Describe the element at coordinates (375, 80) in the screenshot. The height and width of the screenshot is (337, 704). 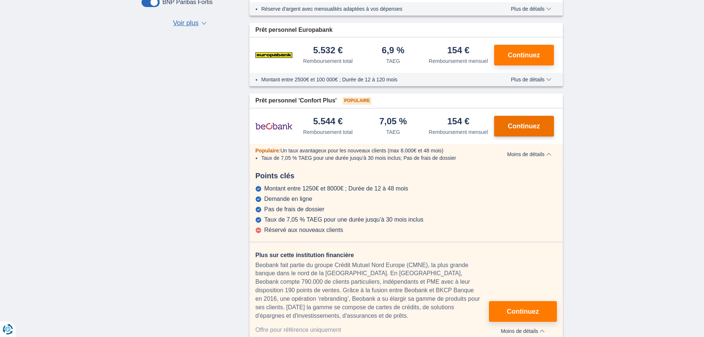
I see `li: Montant entre 2500€ et 100 000€ ; Durée de 12 à 120 mois` at that location.